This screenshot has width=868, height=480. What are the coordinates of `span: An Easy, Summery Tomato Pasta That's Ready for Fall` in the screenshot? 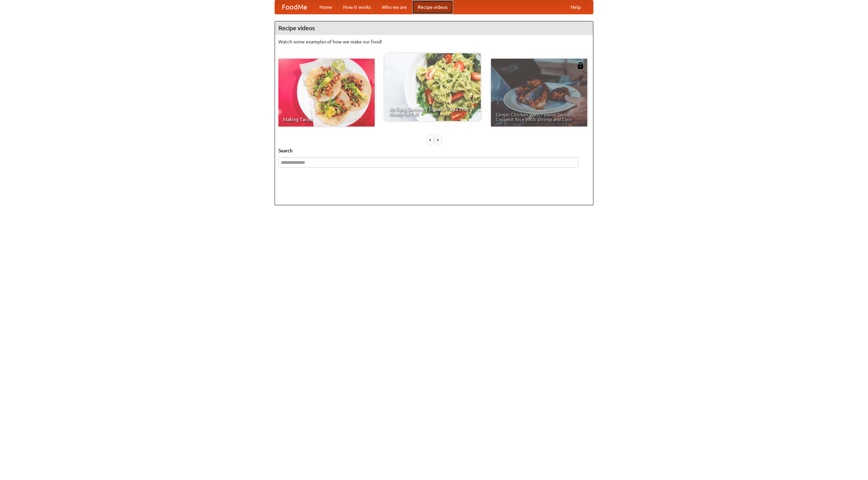 It's located at (432, 111).